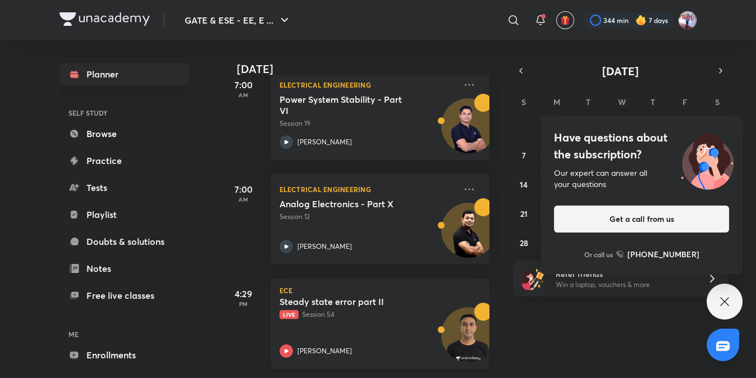  What do you see at coordinates (708, 159) in the screenshot?
I see `img: ttu_illustration_new.svg` at bounding box center [708, 159].